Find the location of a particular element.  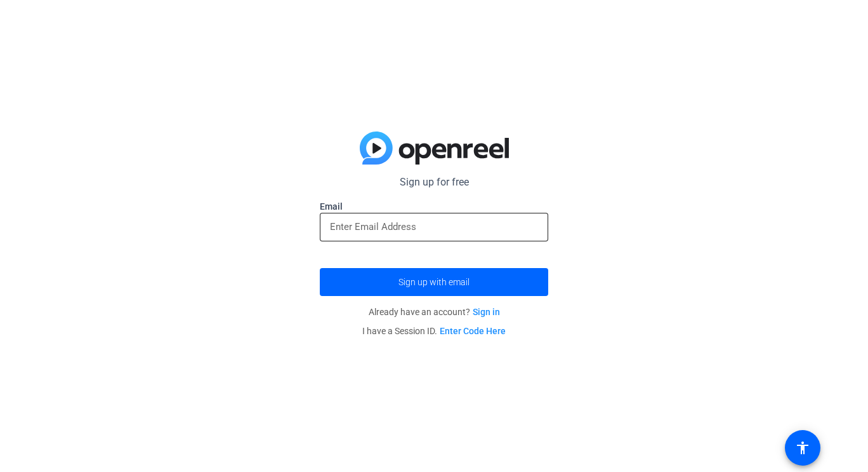

button: Sign up with email is located at coordinates (434, 282).